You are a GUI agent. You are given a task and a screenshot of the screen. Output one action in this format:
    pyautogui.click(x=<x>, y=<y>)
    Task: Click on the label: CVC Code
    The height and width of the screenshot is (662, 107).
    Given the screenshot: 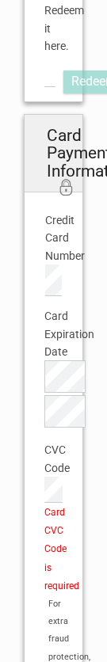 What is the action you would take?
    pyautogui.click(x=53, y=459)
    